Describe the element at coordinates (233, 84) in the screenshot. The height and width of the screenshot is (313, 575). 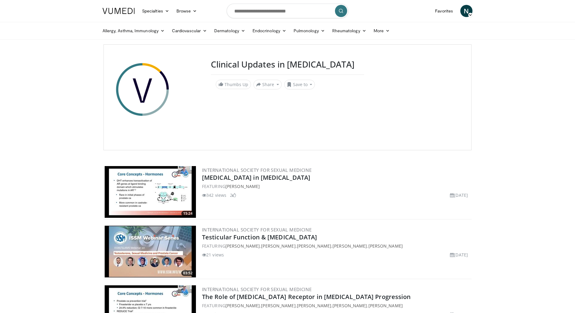
I see `a: Thumbs Up` at that location.